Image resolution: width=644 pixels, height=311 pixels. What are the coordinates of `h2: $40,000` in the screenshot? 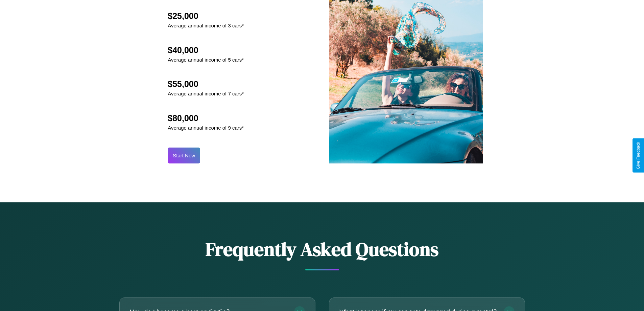 It's located at (206, 50).